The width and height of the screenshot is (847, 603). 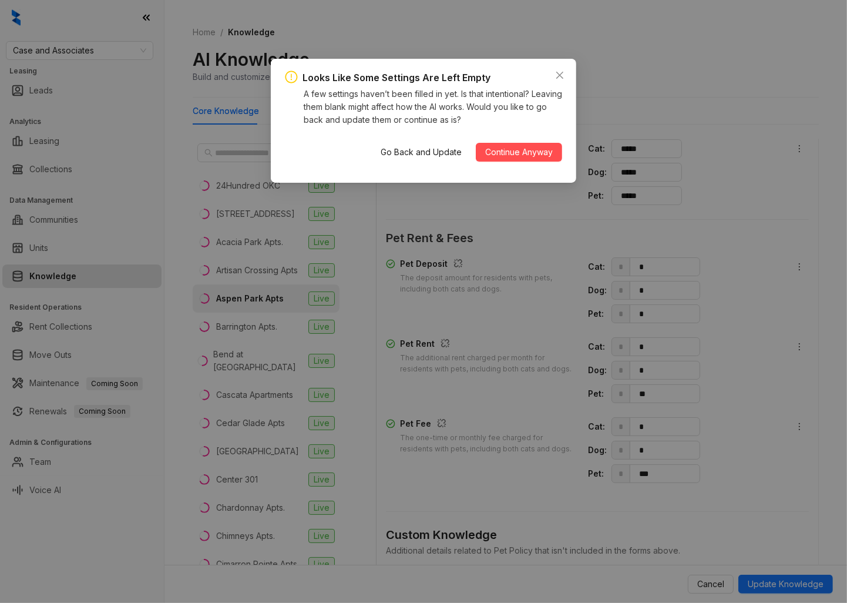 I want to click on div: Looks Like Some Settings Are Left Empty, so click(x=397, y=78).